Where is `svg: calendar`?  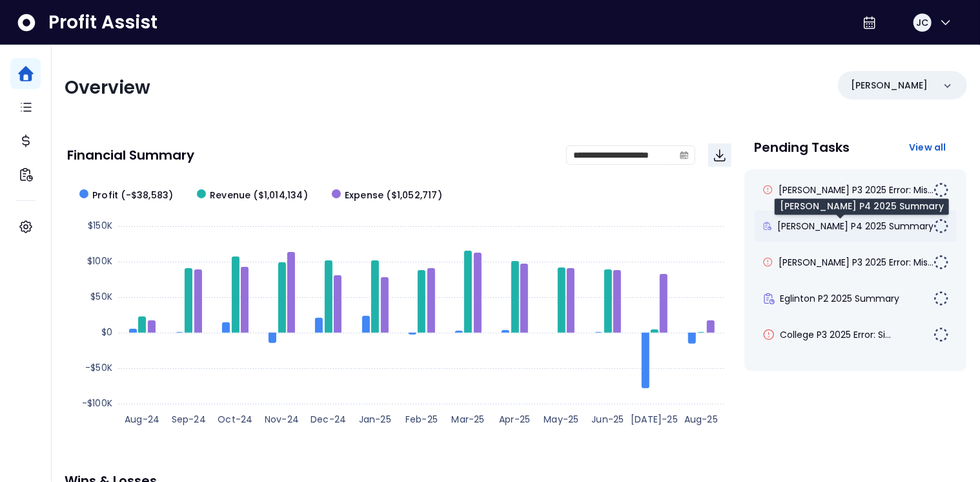
svg: calendar is located at coordinates (684, 155).